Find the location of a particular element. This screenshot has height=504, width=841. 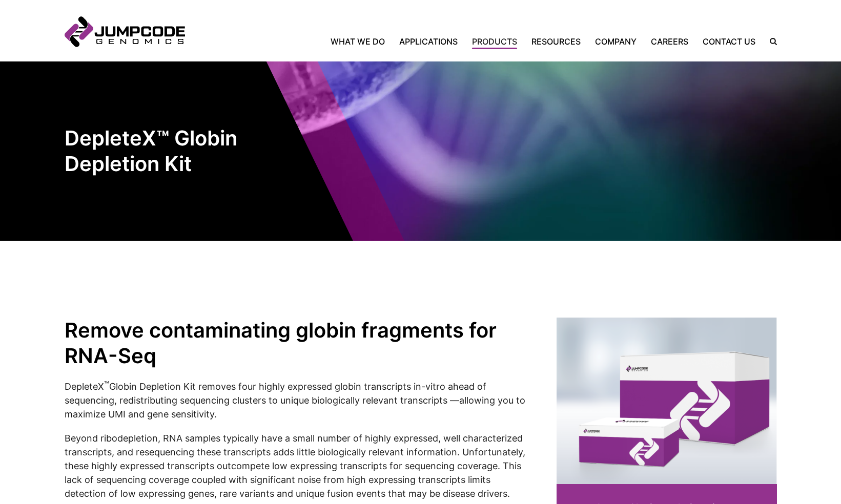

p: Beyond ribodepletion, RNA samples typically have a small number of highly expressed, well charact... is located at coordinates (298, 466).